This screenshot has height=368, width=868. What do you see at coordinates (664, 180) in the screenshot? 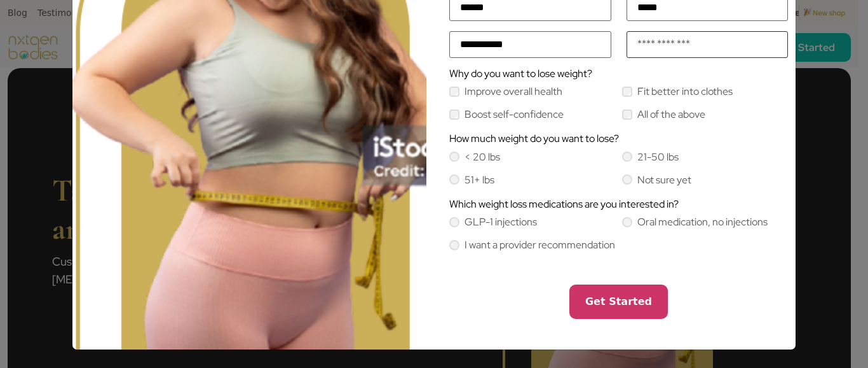
I see `label: Not sure yet` at bounding box center [664, 180].